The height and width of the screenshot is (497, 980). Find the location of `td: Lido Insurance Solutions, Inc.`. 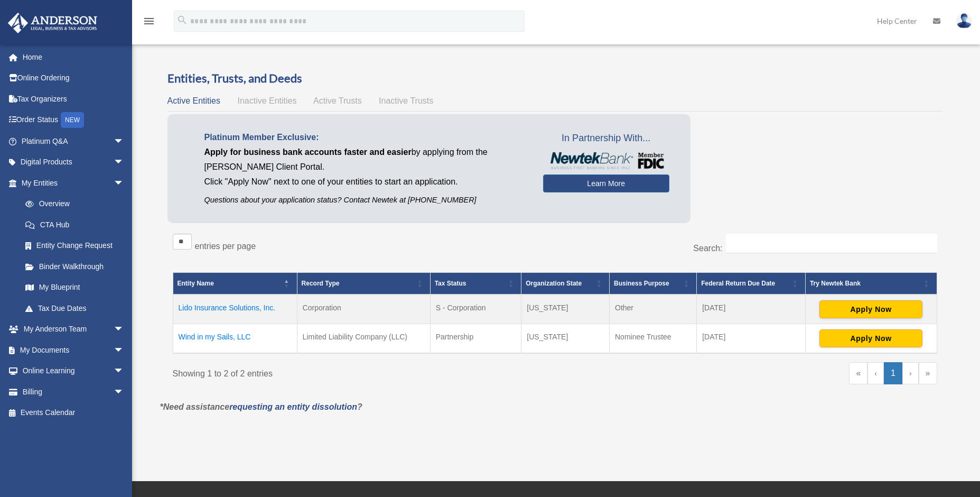

td: Lido Insurance Solutions, Inc. is located at coordinates (235, 309).